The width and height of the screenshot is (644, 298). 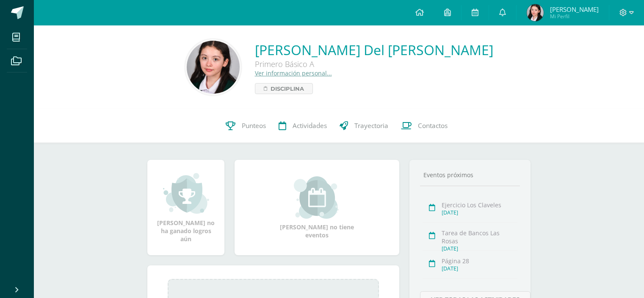 I want to click on img: event_small.png, so click(x=317, y=197).